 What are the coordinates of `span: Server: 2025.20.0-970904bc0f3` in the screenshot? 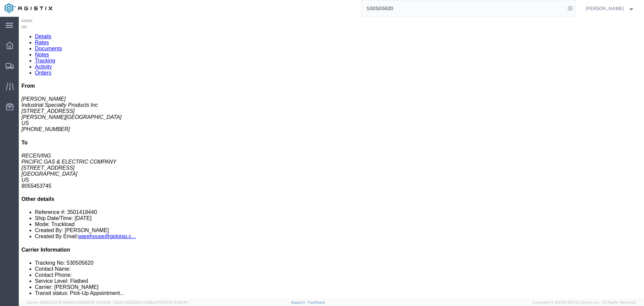 It's located at (69, 302).